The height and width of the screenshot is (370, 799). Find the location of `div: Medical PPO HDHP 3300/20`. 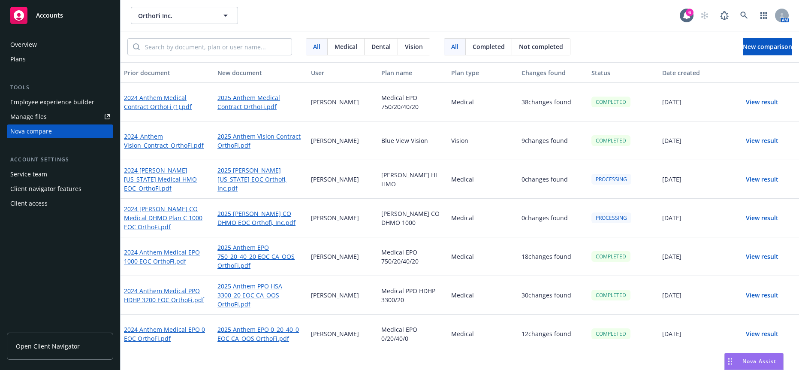

div: Medical PPO HDHP 3300/20 is located at coordinates (413, 295).